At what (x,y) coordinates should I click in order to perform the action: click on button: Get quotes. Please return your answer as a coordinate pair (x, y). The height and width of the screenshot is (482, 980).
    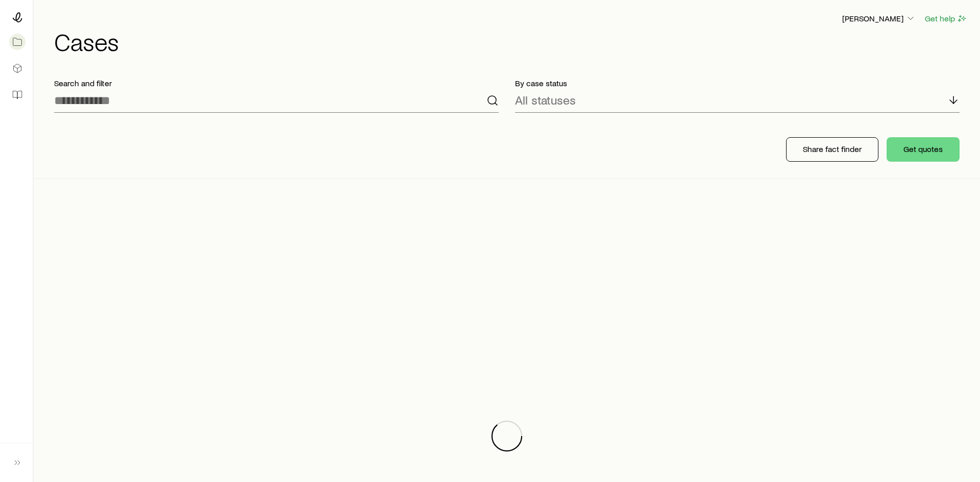
    Looking at the image, I should click on (923, 150).